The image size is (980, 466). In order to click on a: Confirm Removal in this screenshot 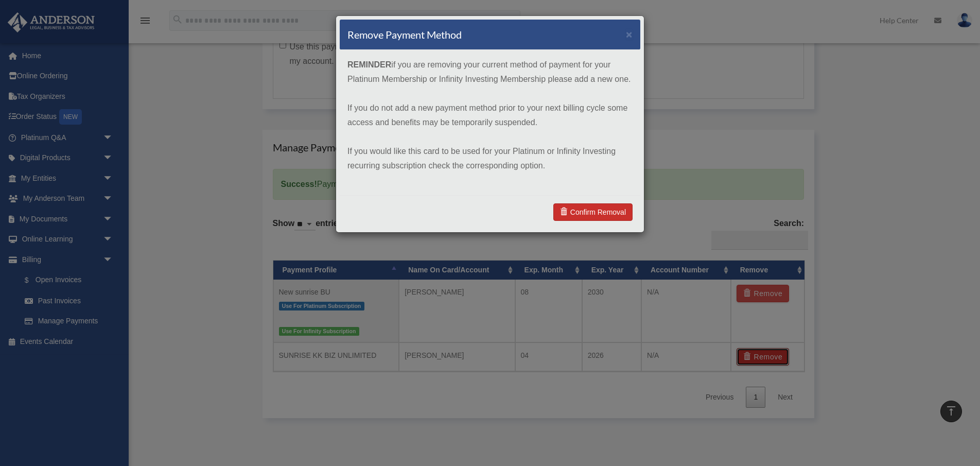, I will do `click(593, 212)`.